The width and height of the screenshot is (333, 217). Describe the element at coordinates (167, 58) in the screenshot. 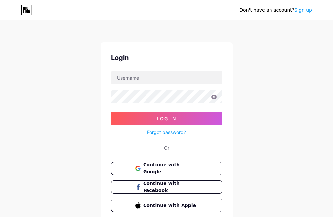

I see `div: Login` at that location.